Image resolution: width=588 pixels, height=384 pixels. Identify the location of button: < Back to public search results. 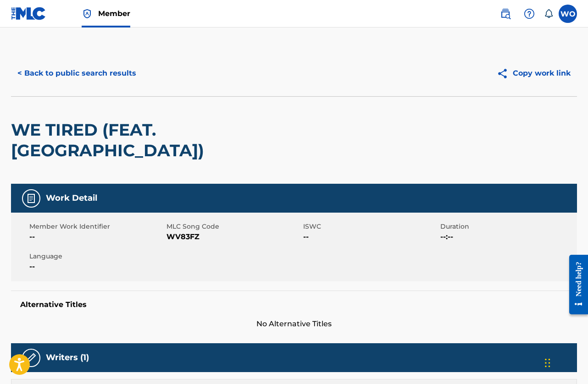
(76, 73).